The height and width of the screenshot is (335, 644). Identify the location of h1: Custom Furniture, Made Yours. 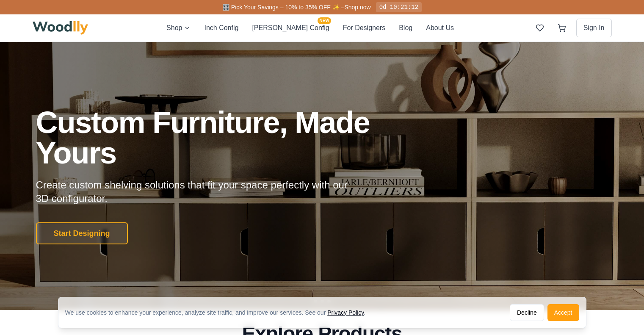
(226, 138).